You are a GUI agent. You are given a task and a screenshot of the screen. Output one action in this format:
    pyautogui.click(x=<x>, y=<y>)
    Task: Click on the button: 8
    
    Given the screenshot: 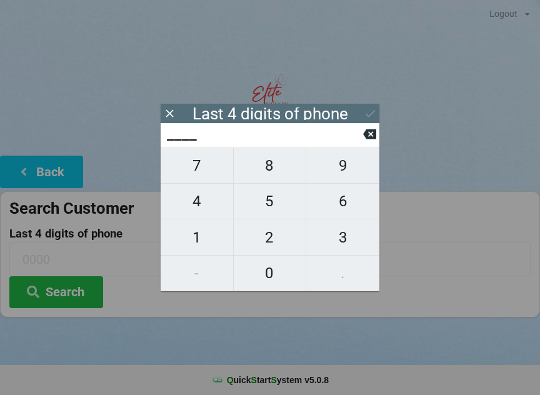 What is the action you would take?
    pyautogui.click(x=270, y=166)
    